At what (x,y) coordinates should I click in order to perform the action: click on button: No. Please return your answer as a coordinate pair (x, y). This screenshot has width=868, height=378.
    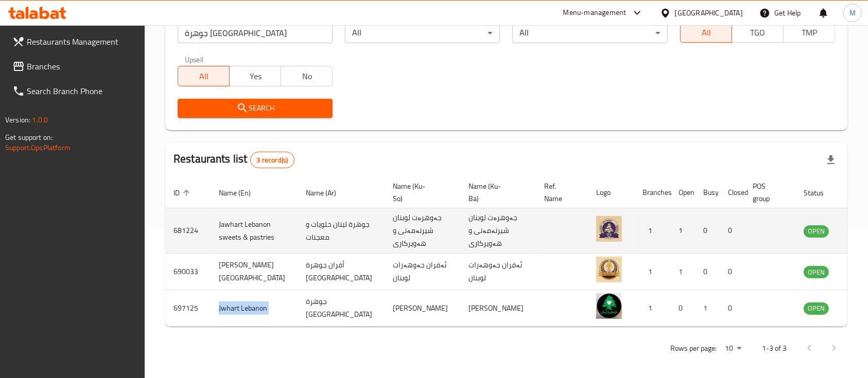
    Looking at the image, I should click on (306, 76).